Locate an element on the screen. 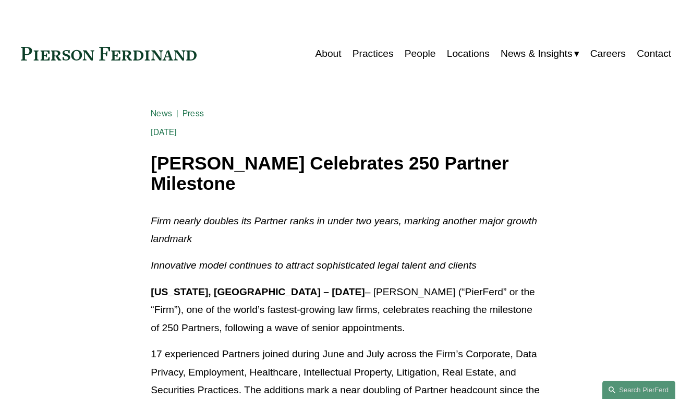  a: Search this site is located at coordinates (638, 389).